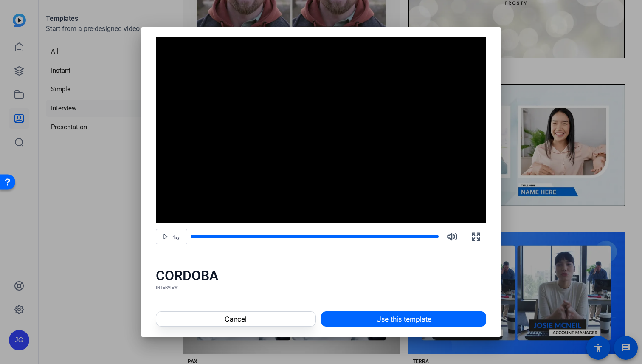 Image resolution: width=642 pixels, height=364 pixels. What do you see at coordinates (172, 237) in the screenshot?
I see `button: Play` at bounding box center [172, 237].